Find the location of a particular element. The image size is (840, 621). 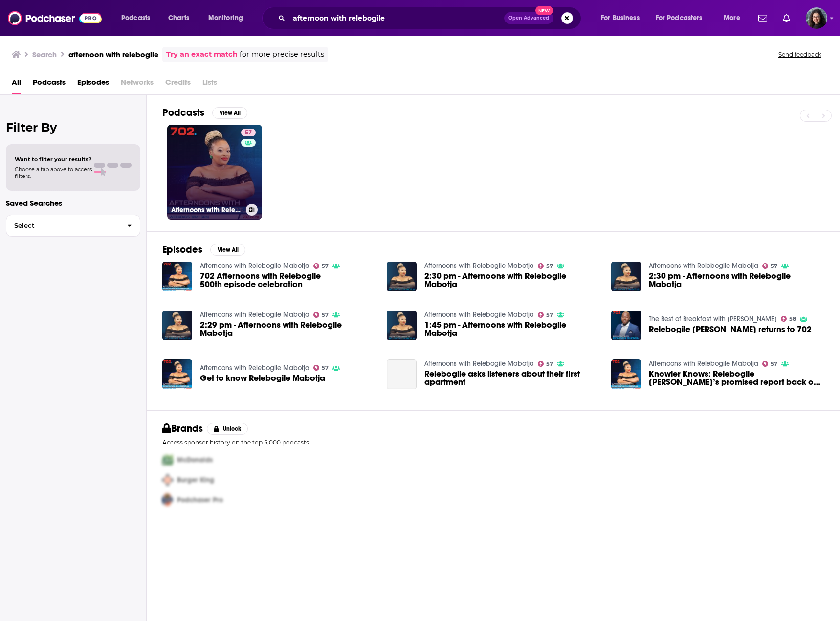

span: Open Advanced is located at coordinates (529, 18).